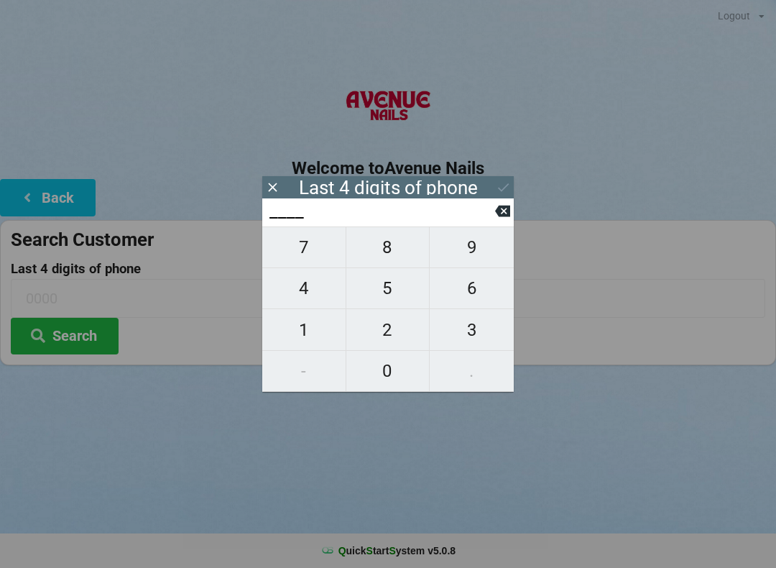 This screenshot has height=568, width=776. What do you see at coordinates (304, 247) in the screenshot?
I see `span: 7` at bounding box center [304, 247].